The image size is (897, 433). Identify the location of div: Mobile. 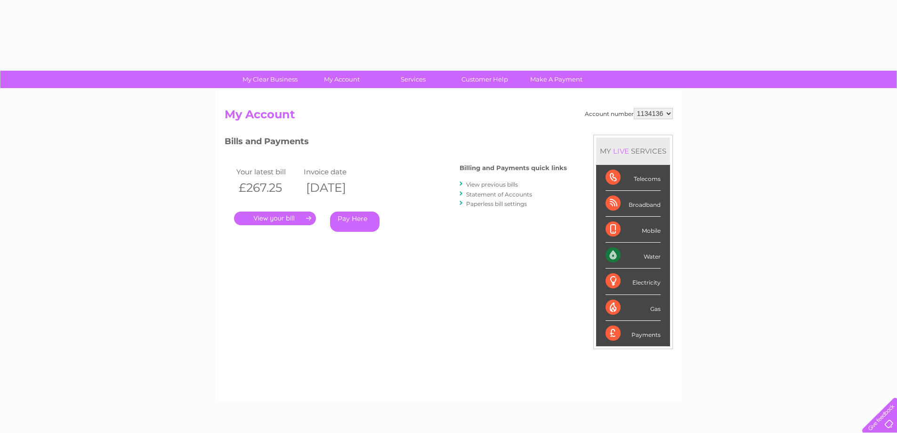
(633, 229).